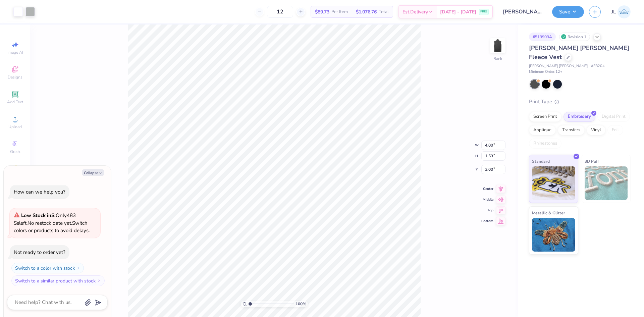  I want to click on span: Image AI, so click(15, 52).